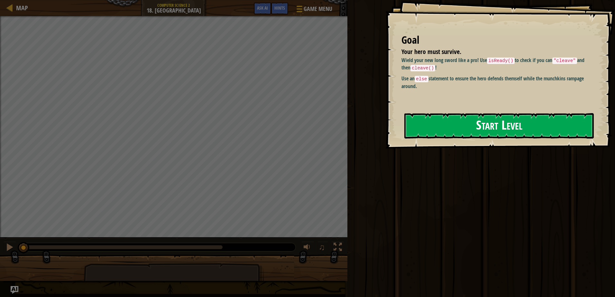  What do you see at coordinates (10, 248) in the screenshot?
I see `button: Ctrl + P: Pause` at bounding box center [10, 248].